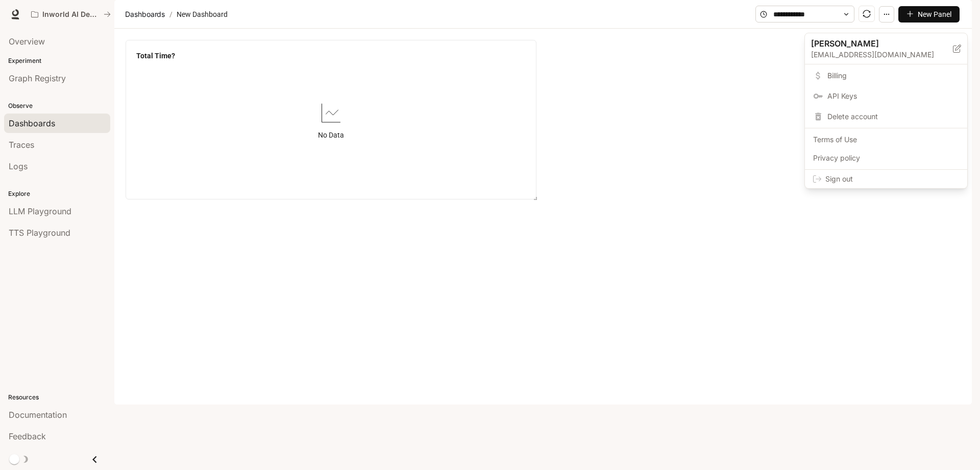 Image resolution: width=980 pixels, height=470 pixels. Describe the element at coordinates (887, 178) in the screenshot. I see `div: Sign out` at that location.